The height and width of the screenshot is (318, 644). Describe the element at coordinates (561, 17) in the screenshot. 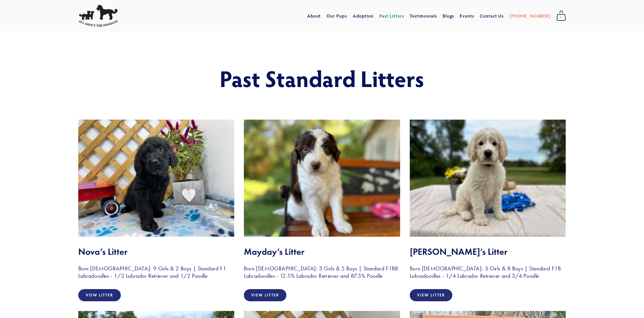

I see `span: 0` at that location.